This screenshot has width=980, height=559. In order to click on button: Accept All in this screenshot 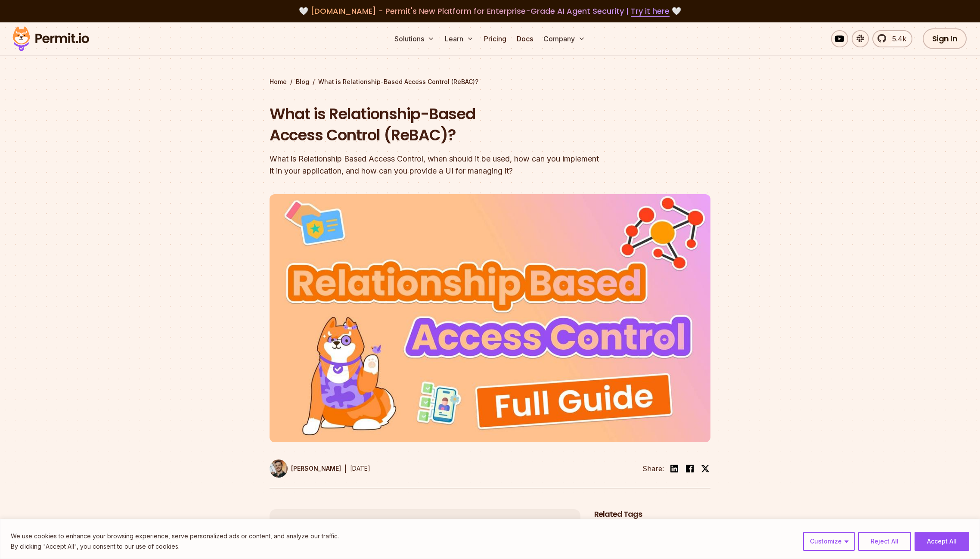, I will do `click(942, 542)`.